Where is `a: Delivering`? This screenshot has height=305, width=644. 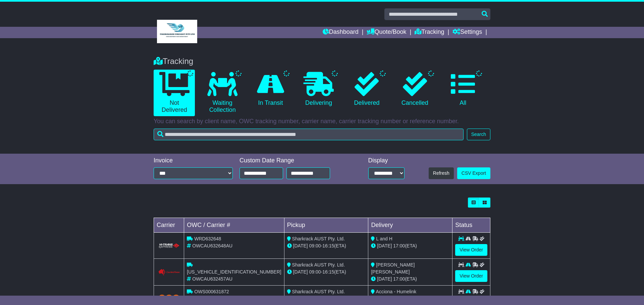
a: Delivering is located at coordinates (319, 90).